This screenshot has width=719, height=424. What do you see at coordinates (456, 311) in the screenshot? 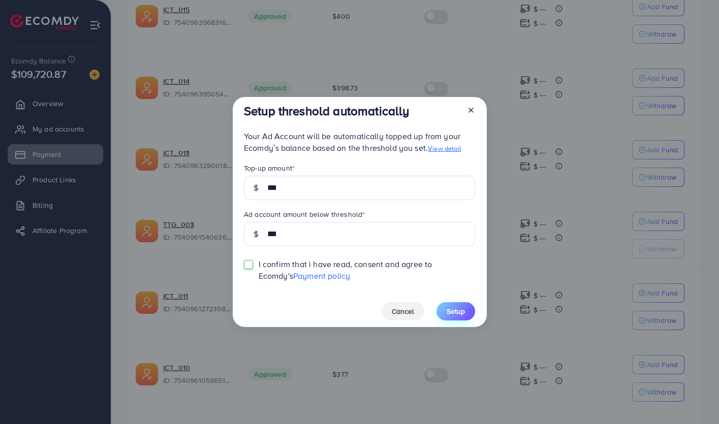
I see `span: Setup` at bounding box center [456, 311].